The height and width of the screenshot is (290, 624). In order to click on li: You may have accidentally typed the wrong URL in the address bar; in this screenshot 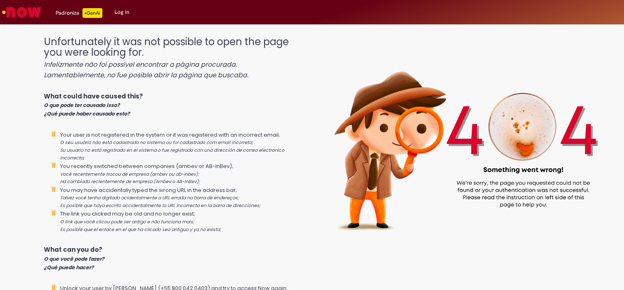, I will do `click(182, 197)`.